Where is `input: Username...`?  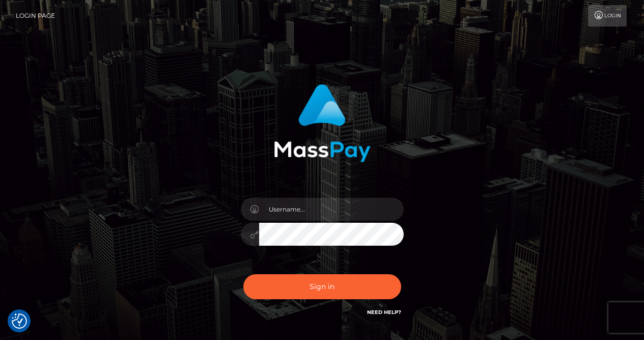
input: Username... is located at coordinates (331, 209).